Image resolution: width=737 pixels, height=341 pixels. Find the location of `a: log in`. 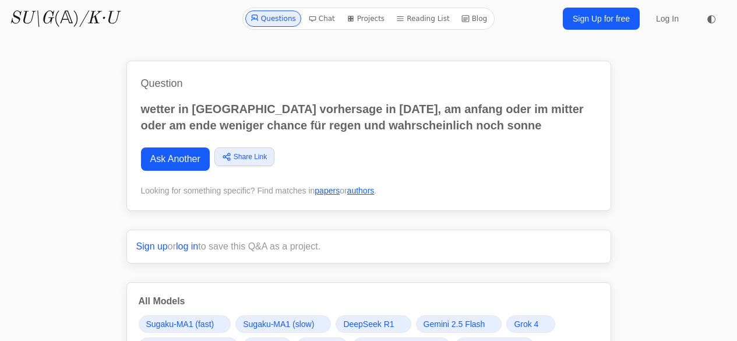

a: log in is located at coordinates (187, 246).